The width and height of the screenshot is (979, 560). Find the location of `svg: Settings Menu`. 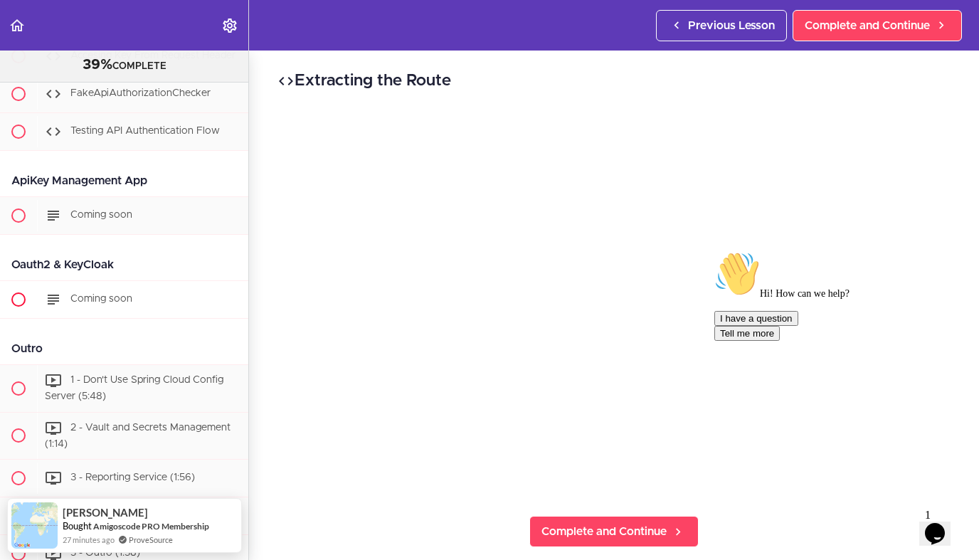

svg: Settings Menu is located at coordinates (230, 26).